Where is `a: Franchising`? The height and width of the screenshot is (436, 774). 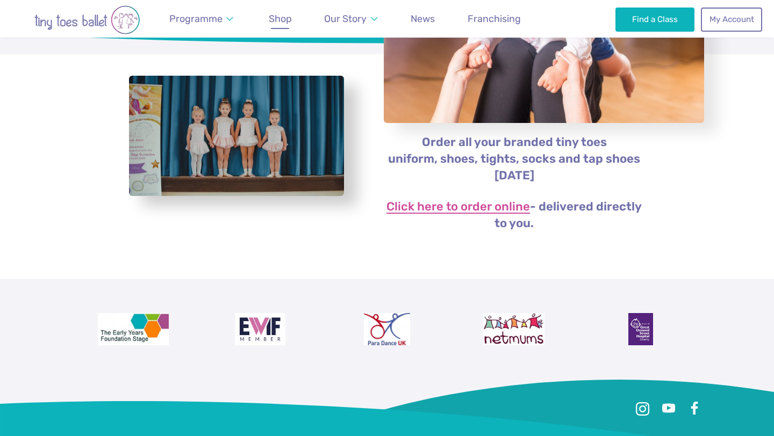 a: Franchising is located at coordinates (494, 19).